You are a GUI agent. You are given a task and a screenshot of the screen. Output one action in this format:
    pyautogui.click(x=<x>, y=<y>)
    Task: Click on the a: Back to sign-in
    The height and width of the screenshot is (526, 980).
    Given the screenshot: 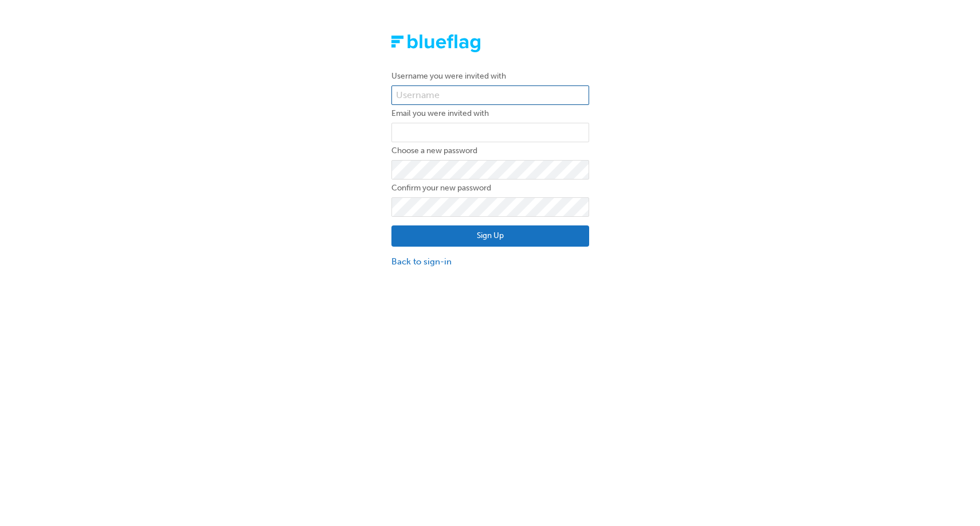 What is the action you would take?
    pyautogui.click(x=490, y=261)
    